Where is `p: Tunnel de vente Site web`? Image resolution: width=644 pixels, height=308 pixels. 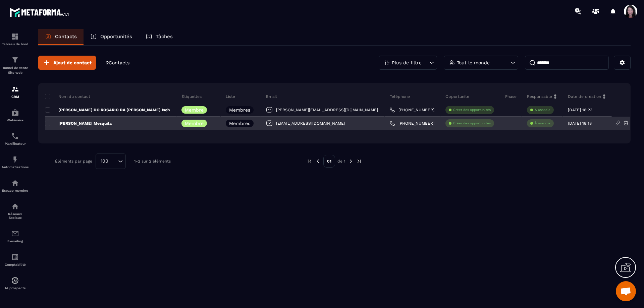 p: Tunnel de vente Site web is located at coordinates (15, 71).